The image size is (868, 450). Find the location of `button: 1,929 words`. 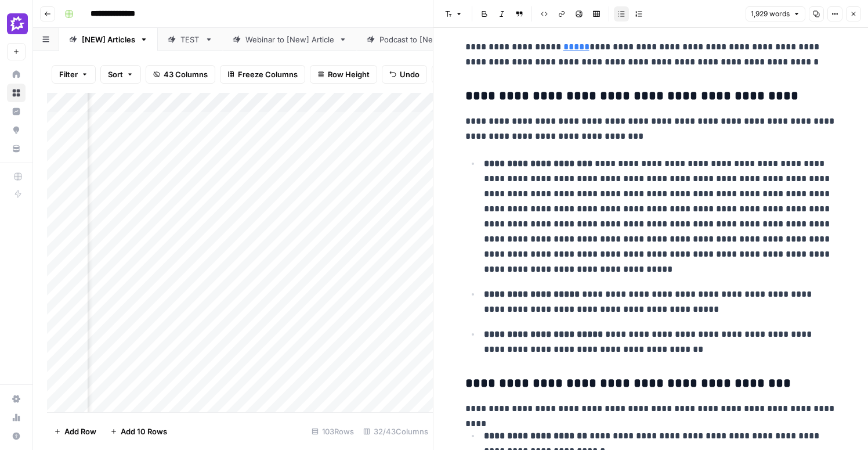

button: 1,929 words is located at coordinates (776, 14).